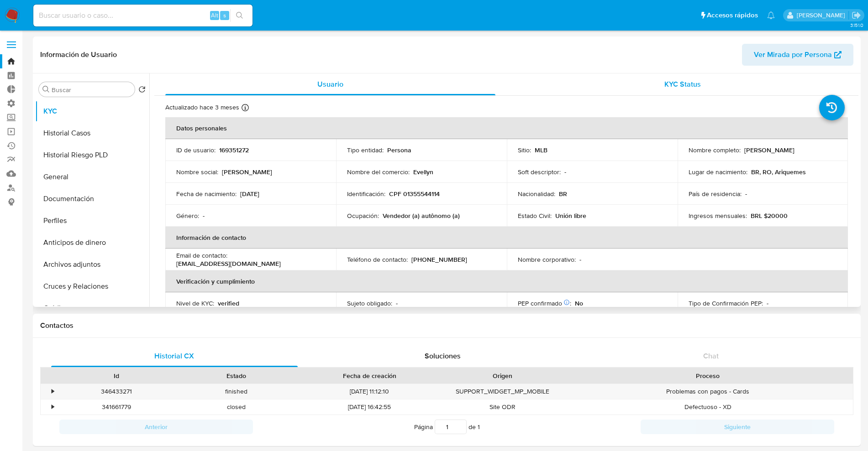 This screenshot has height=451, width=868. I want to click on p: Tipo entidad :, so click(365, 150).